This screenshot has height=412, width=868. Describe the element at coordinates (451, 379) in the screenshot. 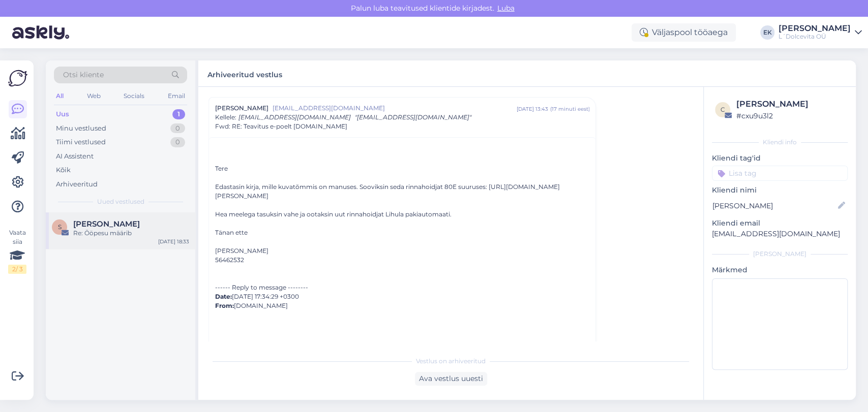

I see `div: Ava vestlus uuesti` at that location.